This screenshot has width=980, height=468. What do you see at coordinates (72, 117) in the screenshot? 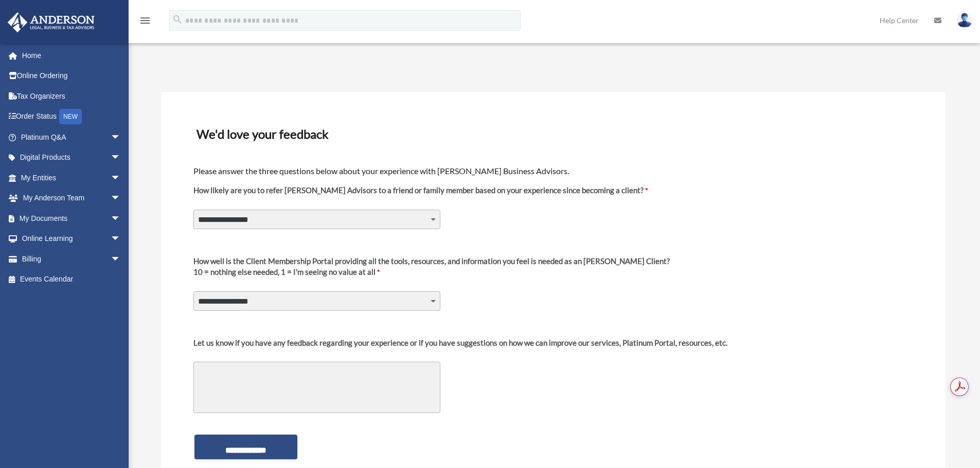
I see `a: Order StatusNEW` at bounding box center [72, 117].